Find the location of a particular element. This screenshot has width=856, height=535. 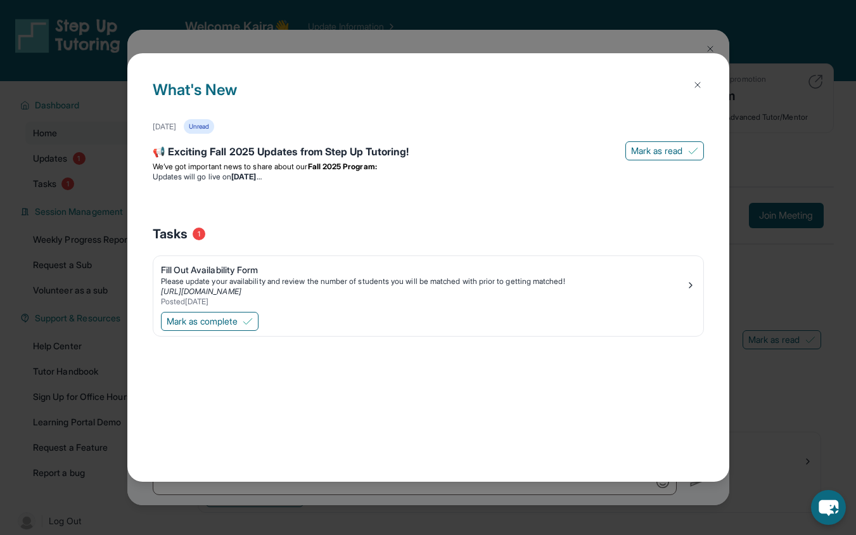

a: Fill Out Availability FormPlease update your availability and review the number of students you w... is located at coordinates (428, 282).